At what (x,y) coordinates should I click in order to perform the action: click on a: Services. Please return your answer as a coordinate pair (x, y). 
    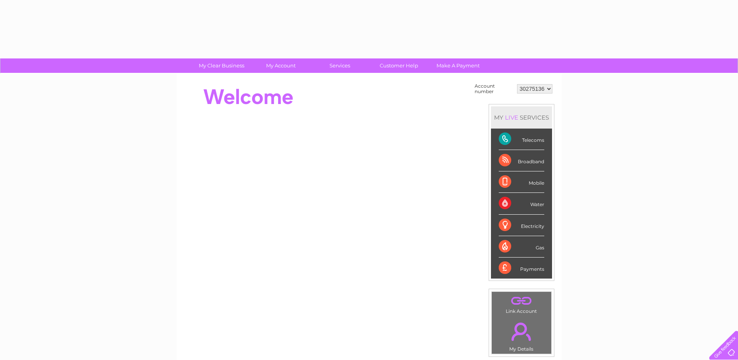
    Looking at the image, I should click on (340, 65).